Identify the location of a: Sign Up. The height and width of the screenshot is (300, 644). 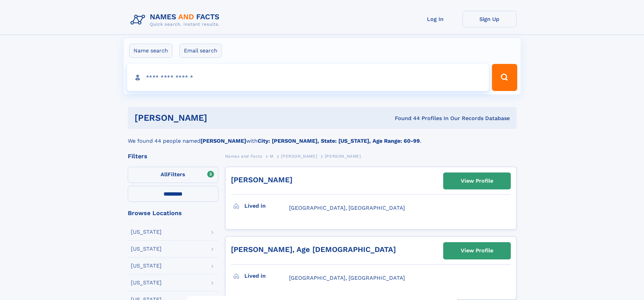
(490, 19).